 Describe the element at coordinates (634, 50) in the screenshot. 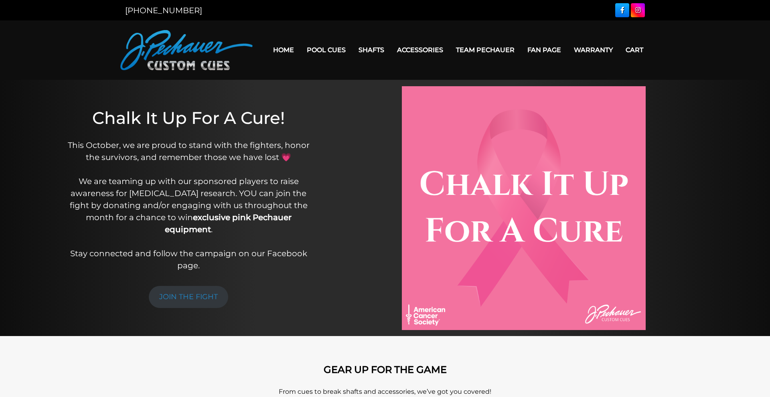

I see `a: Cart` at that location.